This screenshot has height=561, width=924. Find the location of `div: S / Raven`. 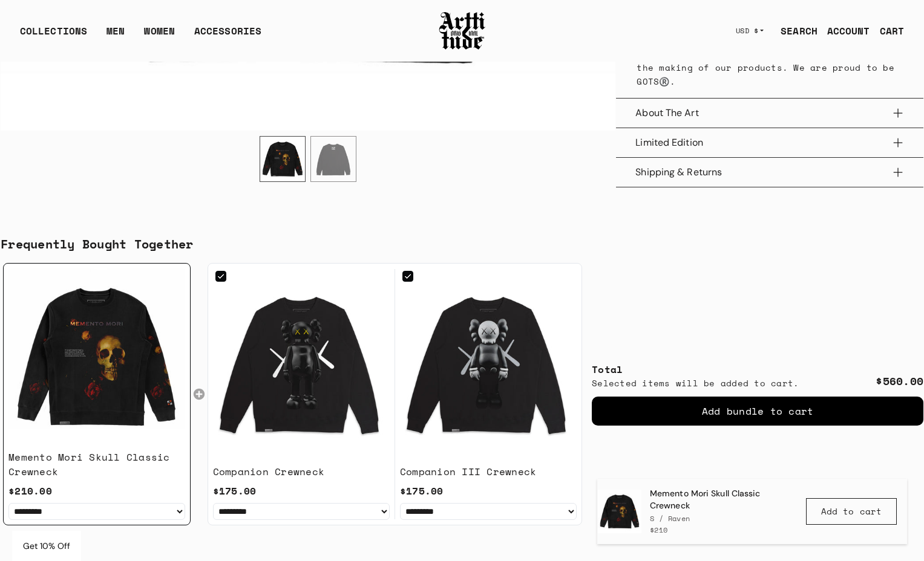

div: S / Raven is located at coordinates (719, 519).